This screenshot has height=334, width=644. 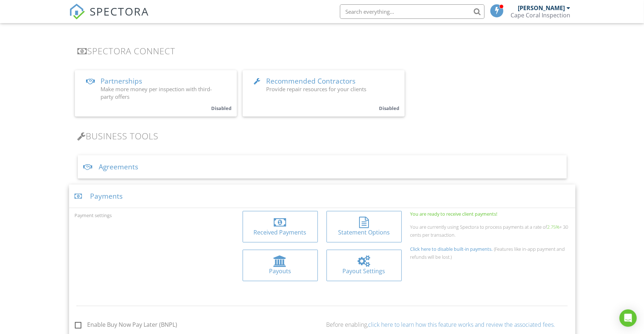 I want to click on a: Recommended Contractors Provide repair resources for your clients Disabled, so click(x=324, y=94).